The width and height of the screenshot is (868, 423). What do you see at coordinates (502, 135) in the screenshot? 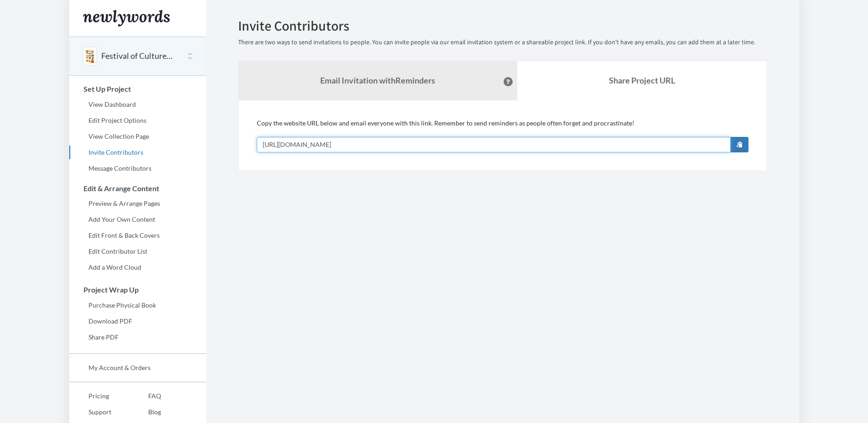
I see `div: Copy the website URL below and email everyone with this link. Remember to send reminders as peopl...` at bounding box center [502, 135].